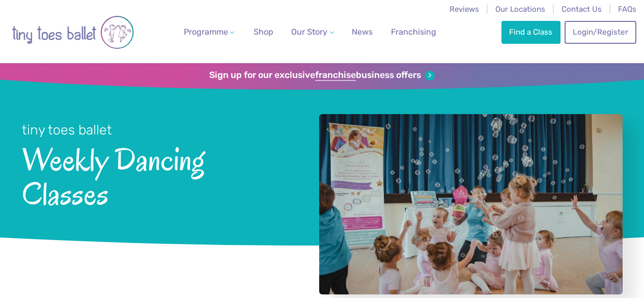  I want to click on span: News, so click(362, 32).